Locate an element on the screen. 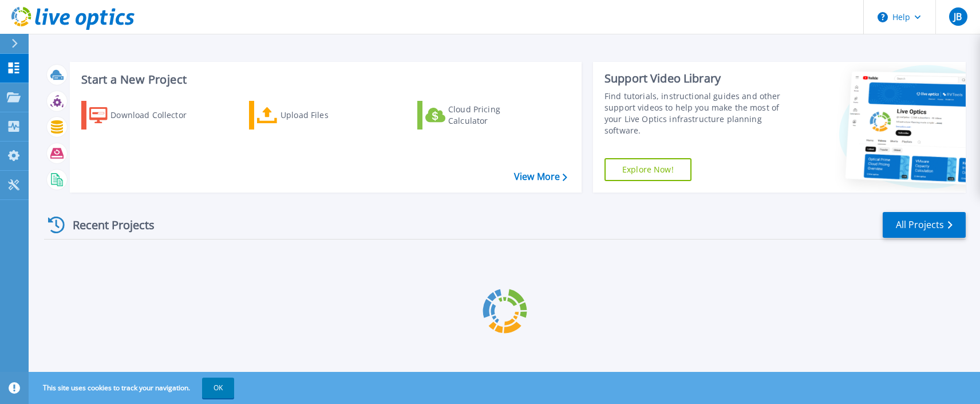 The image size is (980, 404). a: Download Collector is located at coordinates (145, 115).